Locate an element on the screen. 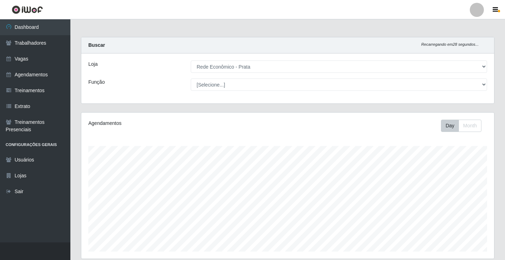 The image size is (505, 260). label: Loja is located at coordinates (93, 64).